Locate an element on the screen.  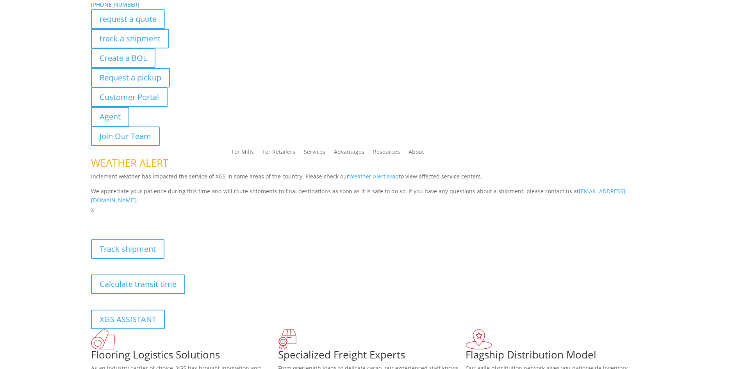
span: WEATHER ALERT is located at coordinates (130, 163).